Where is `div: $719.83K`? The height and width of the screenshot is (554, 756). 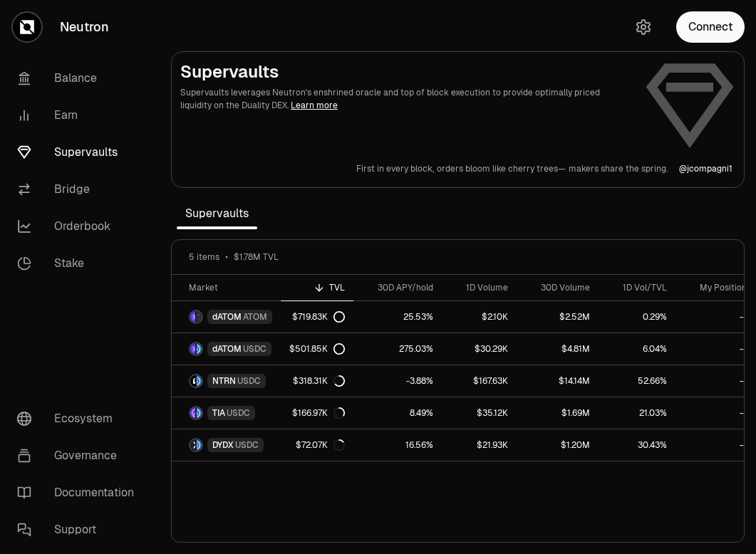 div: $719.83K is located at coordinates (319, 317).